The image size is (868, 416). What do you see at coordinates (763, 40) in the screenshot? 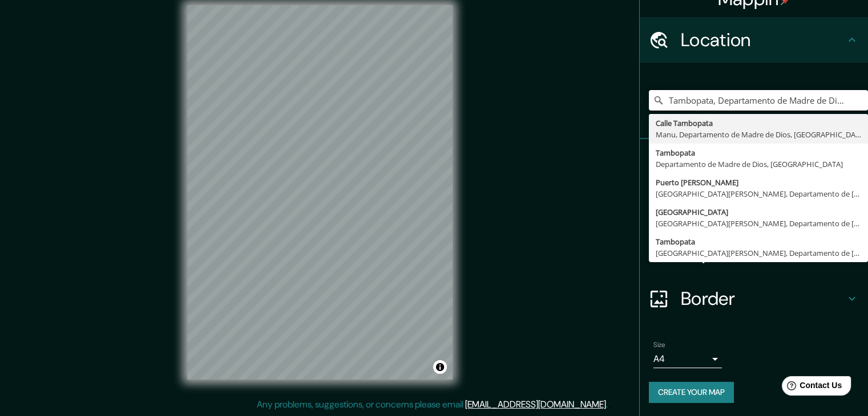
I see `h4: Location` at bounding box center [763, 40].